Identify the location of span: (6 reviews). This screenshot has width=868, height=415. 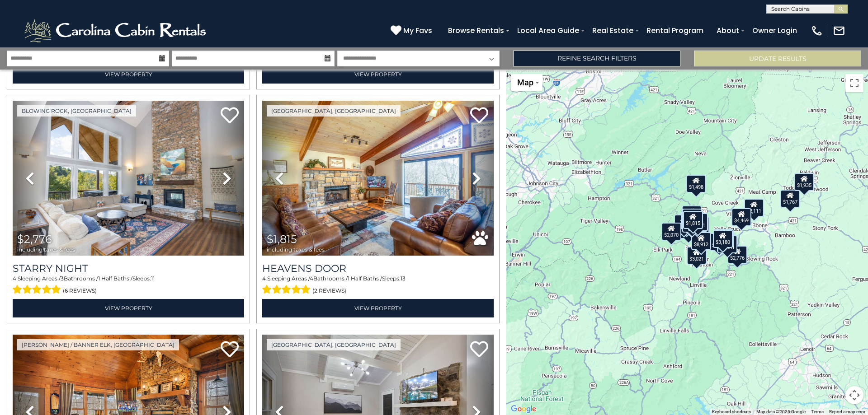
(80, 290).